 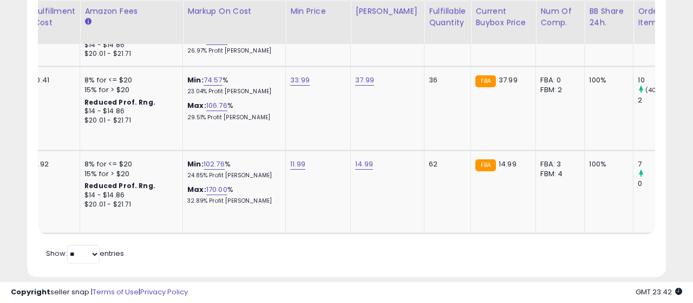 What do you see at coordinates (656, 90) in the screenshot?
I see `small: (400%)` at bounding box center [656, 90].